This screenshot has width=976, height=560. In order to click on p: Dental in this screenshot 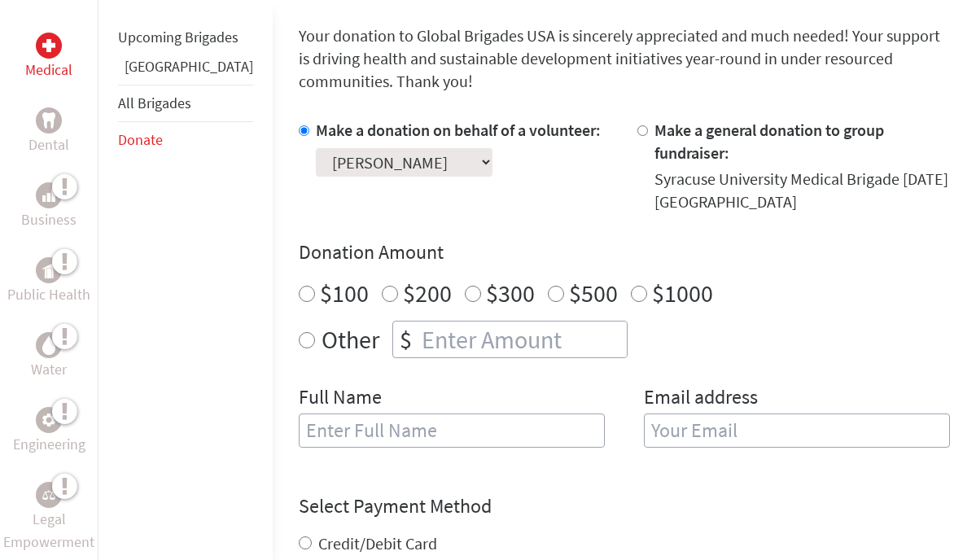, I will do `click(49, 145)`.